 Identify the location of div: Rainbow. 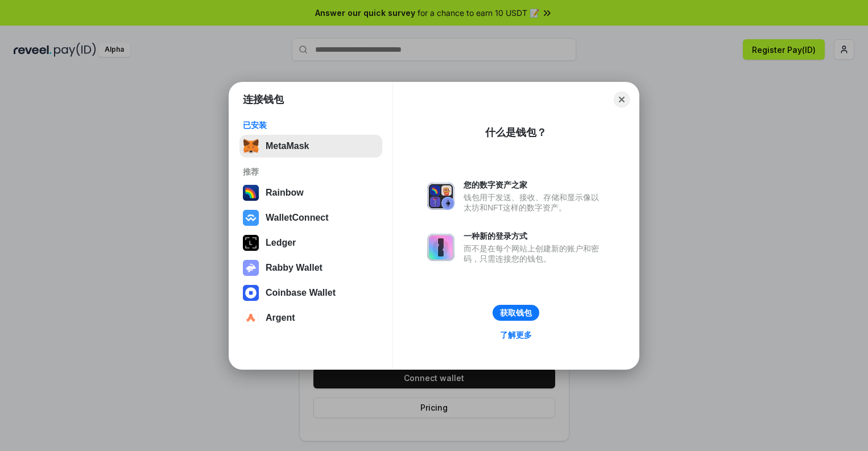
(284, 193).